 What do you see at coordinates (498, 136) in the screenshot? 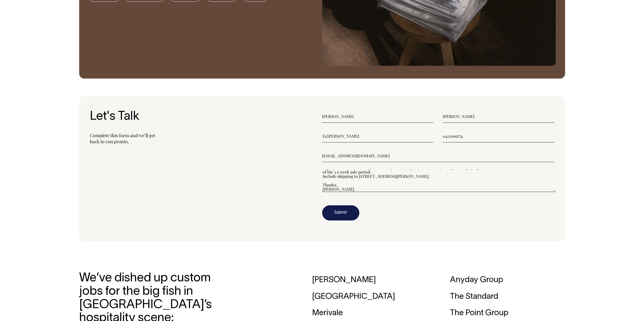
I see `input: Phone (required)` at bounding box center [498, 136].